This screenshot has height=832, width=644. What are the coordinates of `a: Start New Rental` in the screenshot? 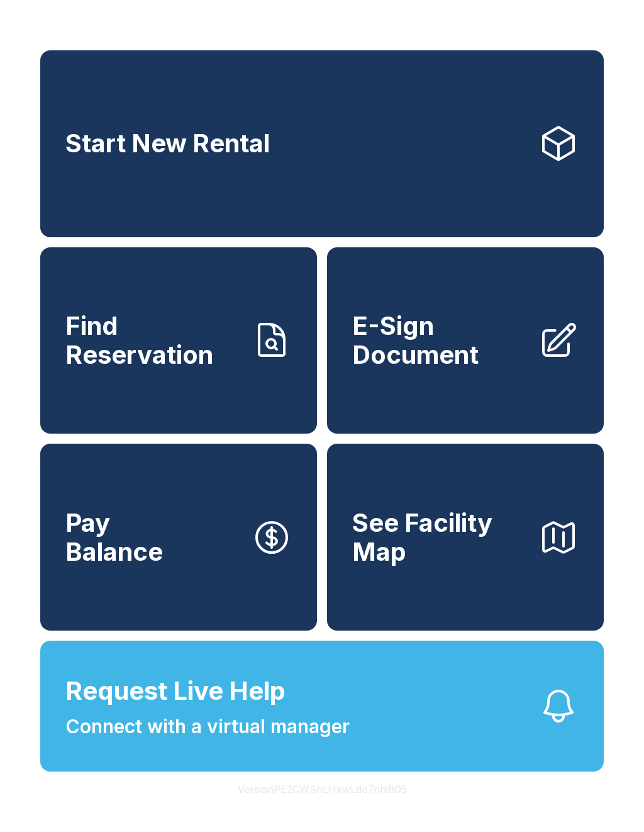 It's located at (322, 144).